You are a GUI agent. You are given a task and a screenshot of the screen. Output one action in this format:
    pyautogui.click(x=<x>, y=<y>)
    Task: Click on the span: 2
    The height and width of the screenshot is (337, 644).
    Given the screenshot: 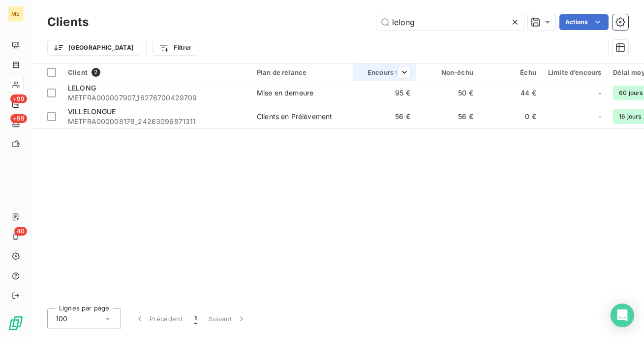 What is the action you would take?
    pyautogui.click(x=96, y=73)
    